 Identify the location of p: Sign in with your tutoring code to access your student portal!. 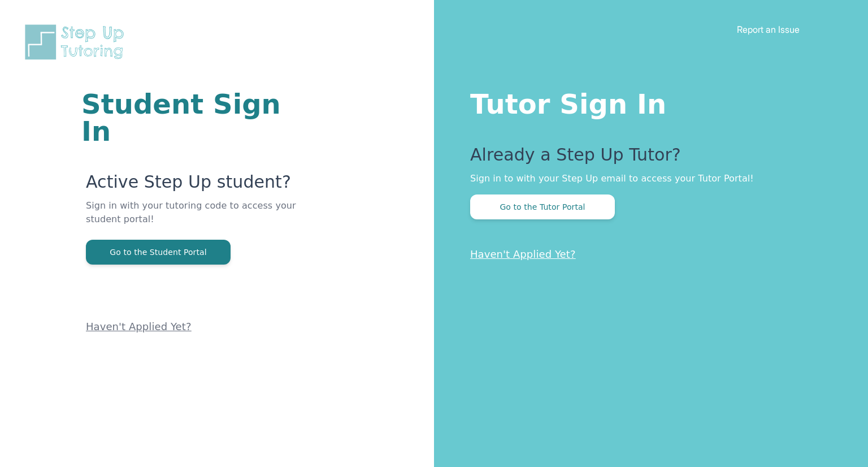
(192, 219).